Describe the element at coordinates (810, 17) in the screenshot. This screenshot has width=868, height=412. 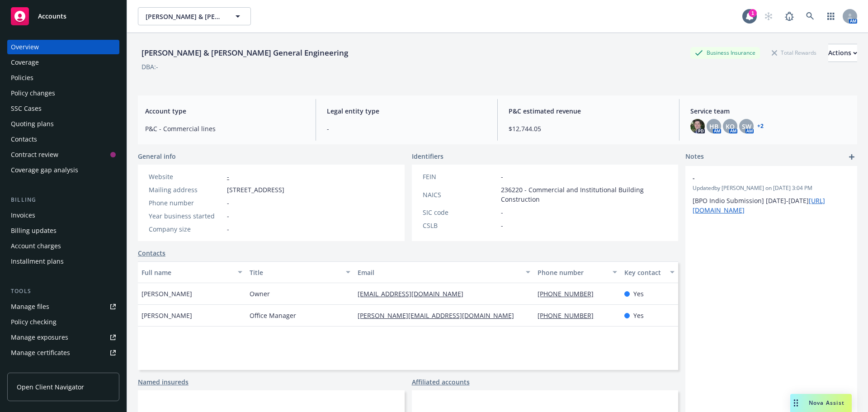
I see `a: Search` at that location.